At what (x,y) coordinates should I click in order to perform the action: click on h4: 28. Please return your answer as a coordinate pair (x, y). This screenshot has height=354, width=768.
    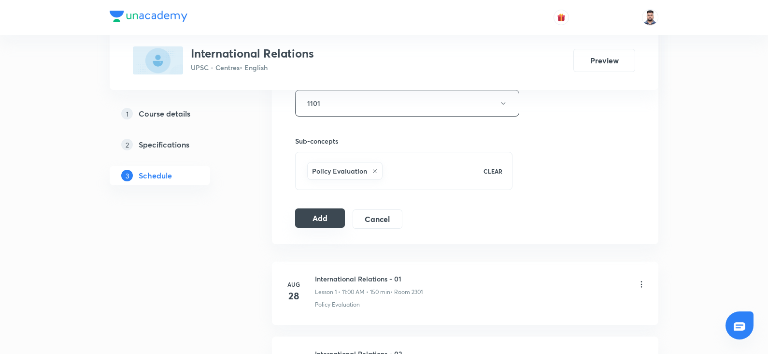
    Looking at the image, I should click on (294, 296).